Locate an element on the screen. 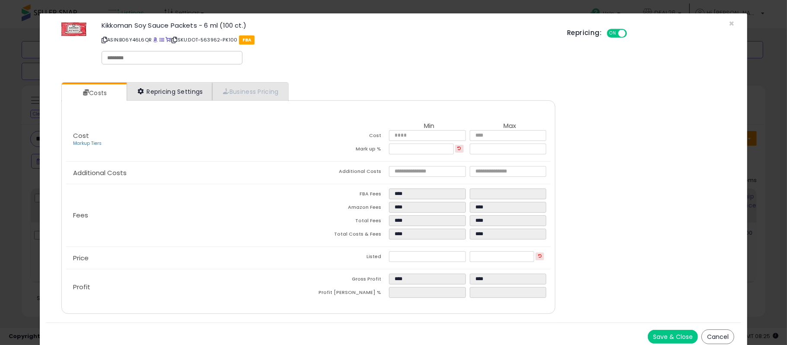  img: 510TFJuUsML._SL60_.jpg is located at coordinates (74, 29).